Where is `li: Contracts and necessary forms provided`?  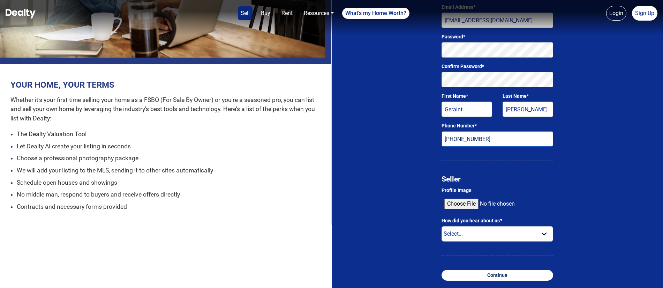 li: Contracts and necessary forms provided is located at coordinates (166, 206).